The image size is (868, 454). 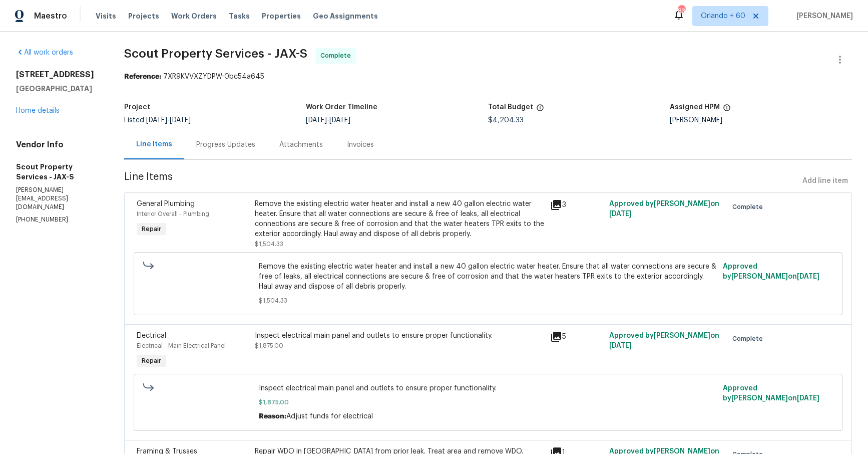 What do you see at coordinates (166, 203) in the screenshot?
I see `span: General Plumbing` at bounding box center [166, 203].